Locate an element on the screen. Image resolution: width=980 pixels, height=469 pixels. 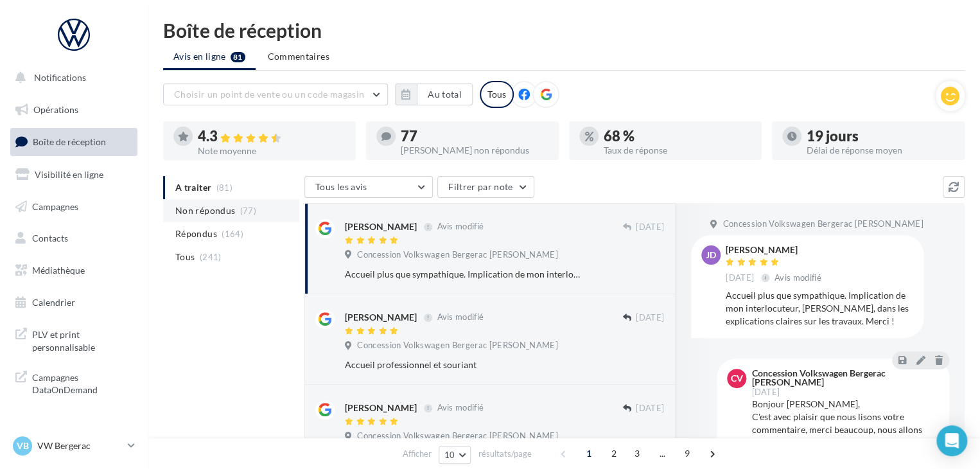
button: Tous les avis is located at coordinates (369, 187).